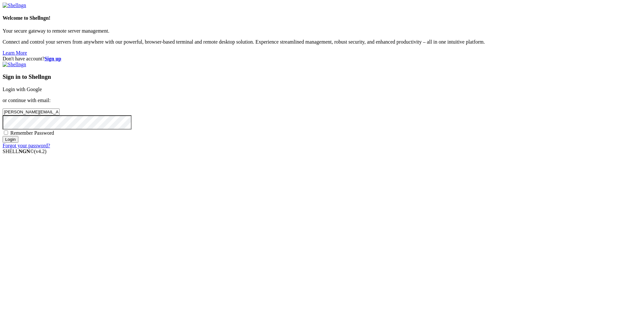 The image size is (619, 334). Describe the element at coordinates (6, 132) in the screenshot. I see `input: Remember Password` at that location.